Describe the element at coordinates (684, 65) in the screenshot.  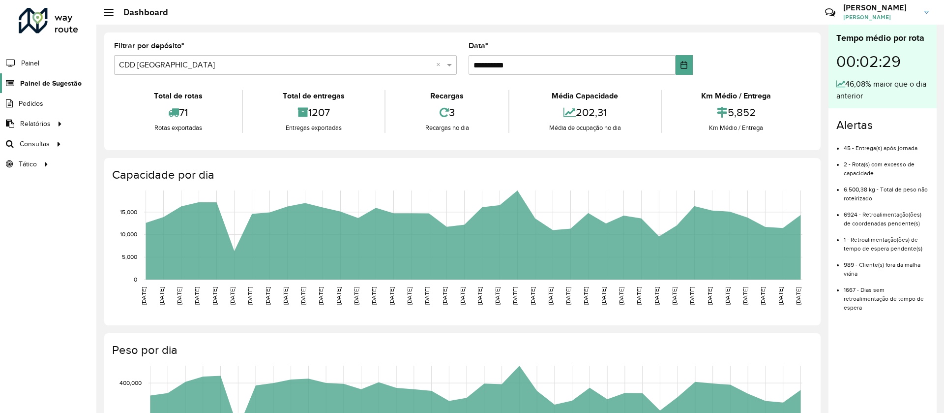
I see `button: Choose Date` at that location.